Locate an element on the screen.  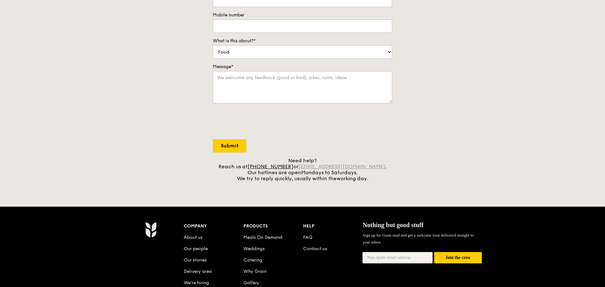
button: Join the crew is located at coordinates (458, 258).